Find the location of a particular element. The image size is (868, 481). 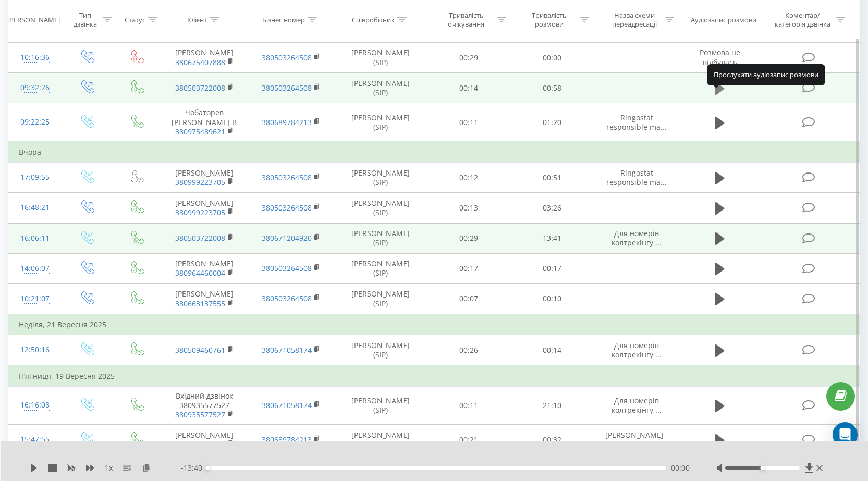

div: Тип дзвінка is located at coordinates (85, 20).